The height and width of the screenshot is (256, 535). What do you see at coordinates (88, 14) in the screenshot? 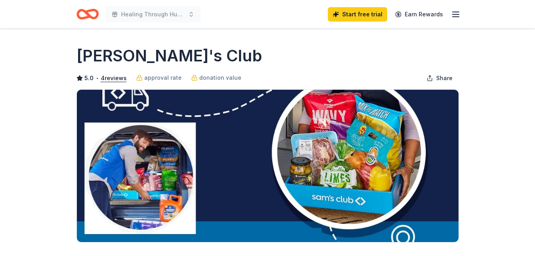
I see `a: Home` at bounding box center [88, 14].